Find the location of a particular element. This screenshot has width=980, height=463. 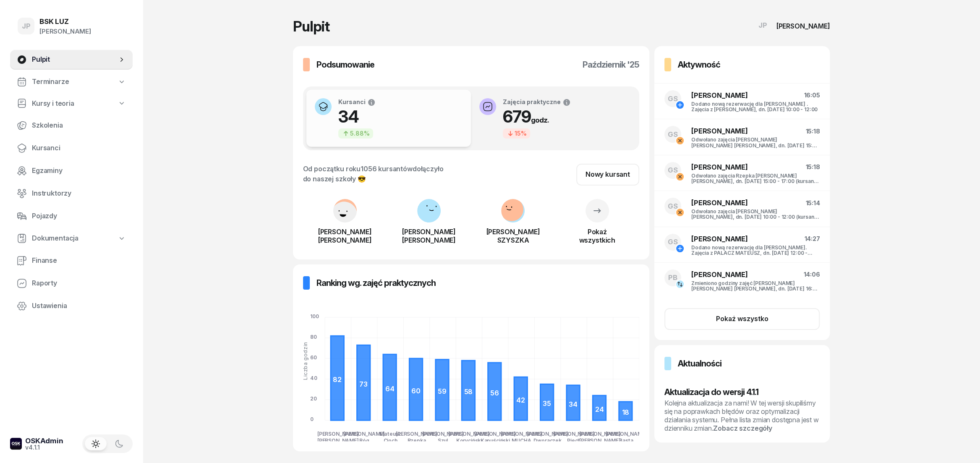

span: PB is located at coordinates (673, 278).